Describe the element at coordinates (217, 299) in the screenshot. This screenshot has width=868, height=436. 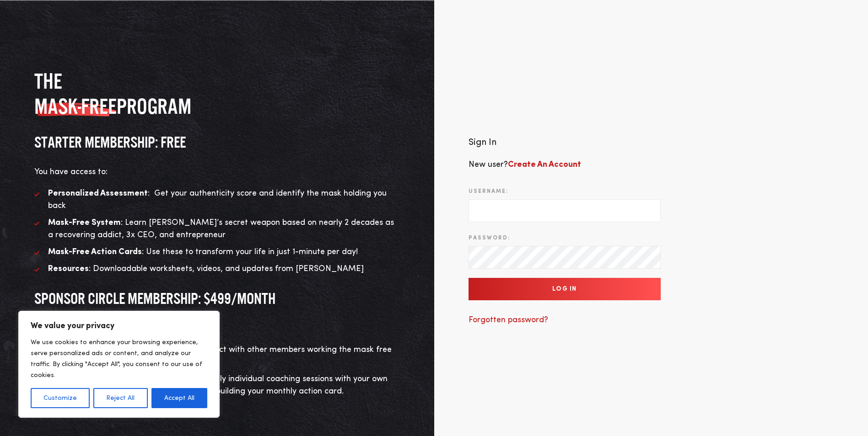
I see `h3: SPONSOR CIRCLE MEMBERSHIP: $499/MONTH` at that location.